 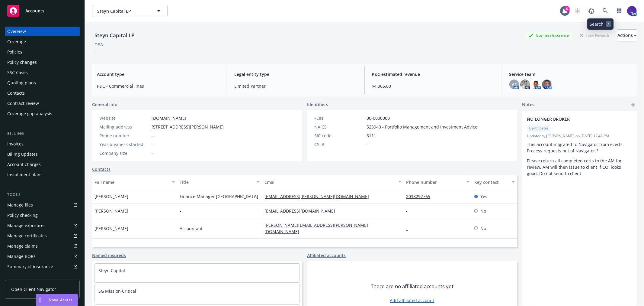 What do you see at coordinates (594, 35) in the screenshot?
I see `div: Total Rewards` at bounding box center [594, 35].